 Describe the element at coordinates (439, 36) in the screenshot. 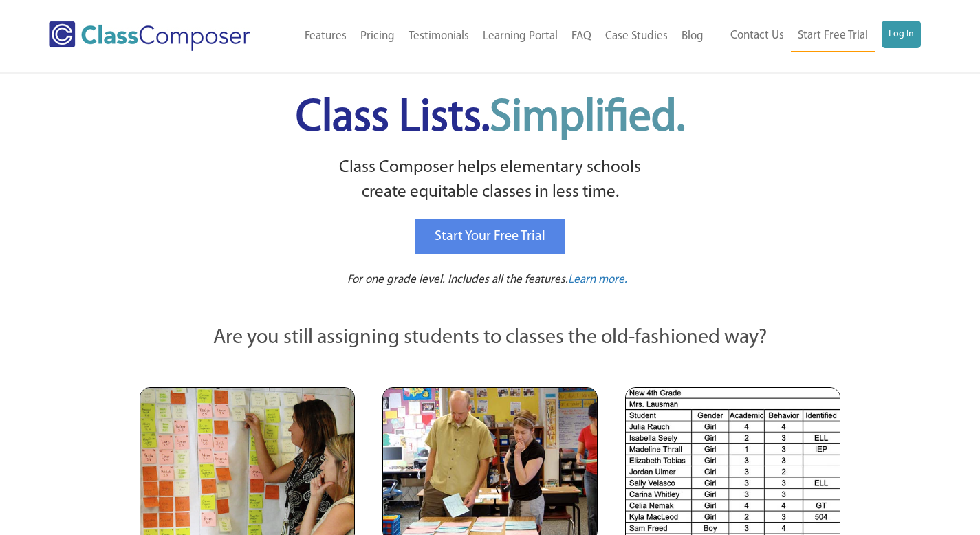

I see `a: Testimonials` at that location.